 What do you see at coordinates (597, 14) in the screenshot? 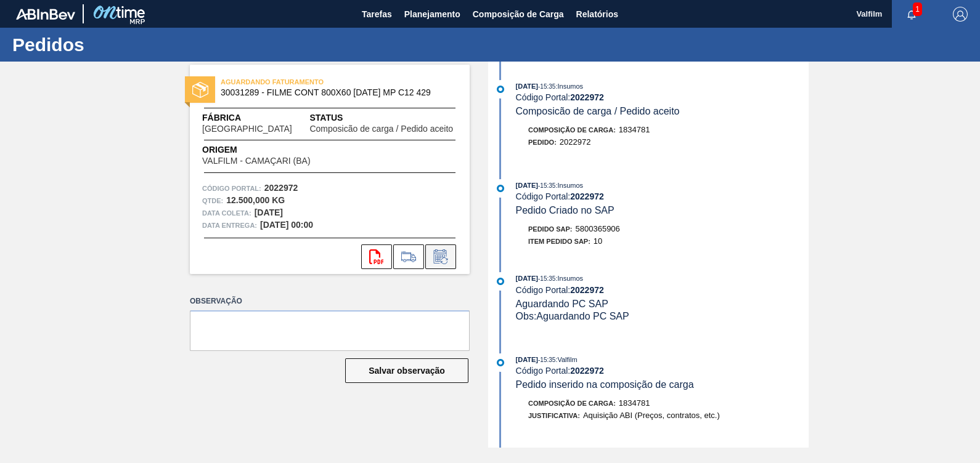
I see `span: Relatórios` at bounding box center [597, 14].